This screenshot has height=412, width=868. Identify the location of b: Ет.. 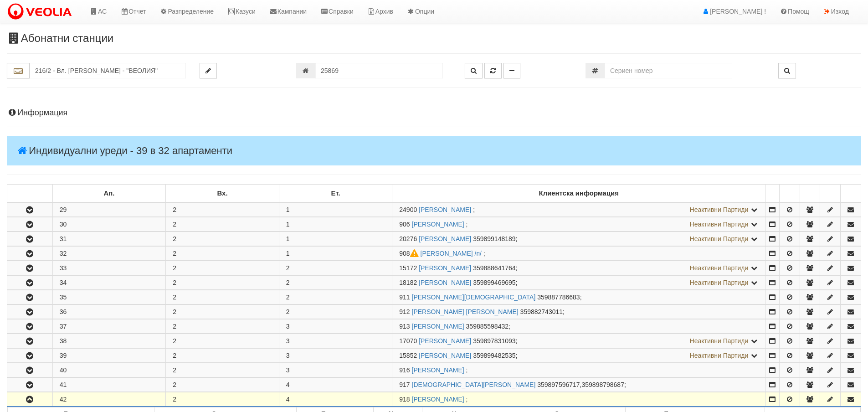
(336, 193).